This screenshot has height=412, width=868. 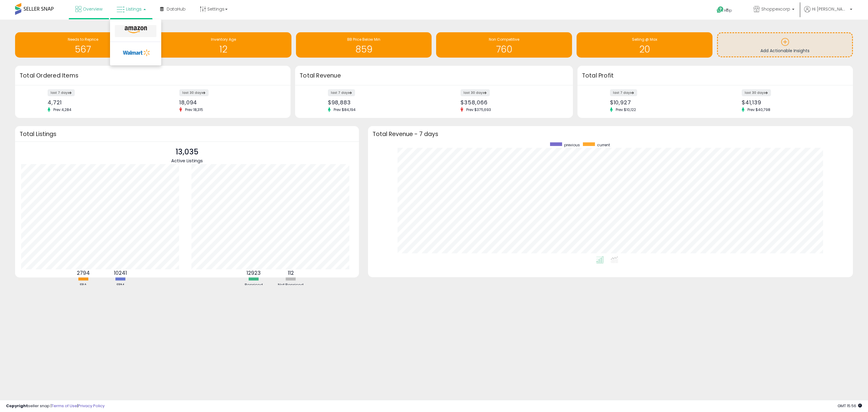 What do you see at coordinates (364, 39) in the screenshot?
I see `span: BB Price Below Min` at bounding box center [364, 39].